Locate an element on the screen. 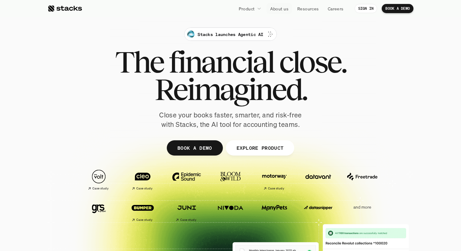 Image resolution: width=461 pixels, height=251 pixels. p: Careers is located at coordinates (336, 9).